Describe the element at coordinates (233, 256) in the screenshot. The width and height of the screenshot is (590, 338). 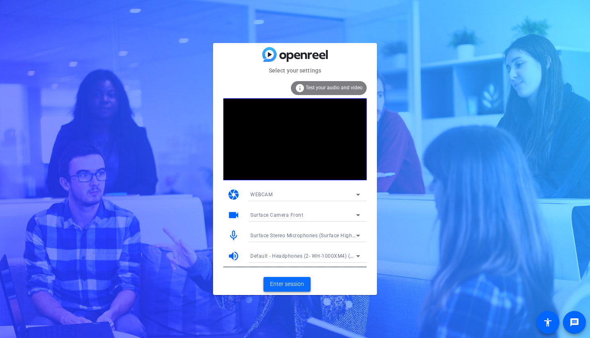
I see `mat-icon: volume_up` at that location.